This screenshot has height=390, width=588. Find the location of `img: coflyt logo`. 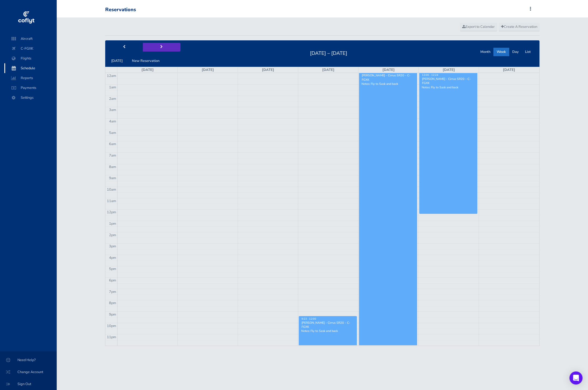

img: coflyt logo is located at coordinates (26, 18).